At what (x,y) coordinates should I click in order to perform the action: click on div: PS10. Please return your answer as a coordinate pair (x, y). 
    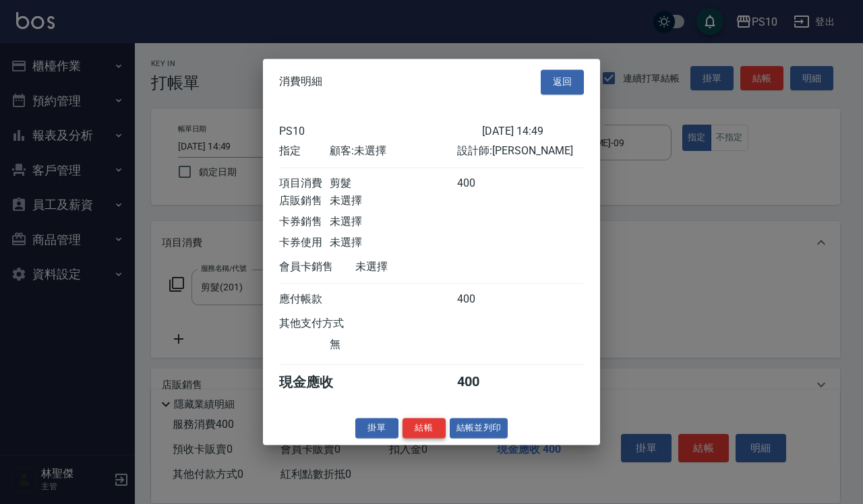
    Looking at the image, I should click on (380, 131).